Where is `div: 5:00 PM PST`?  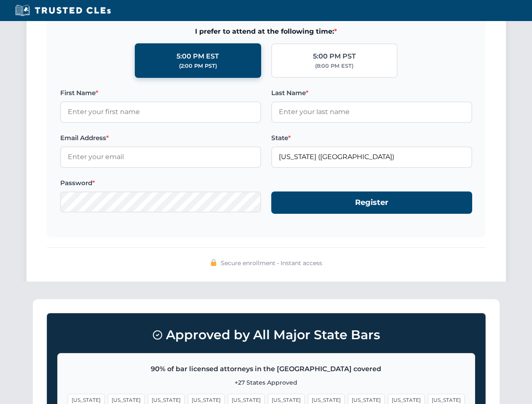
div: 5:00 PM PST is located at coordinates (335, 57).